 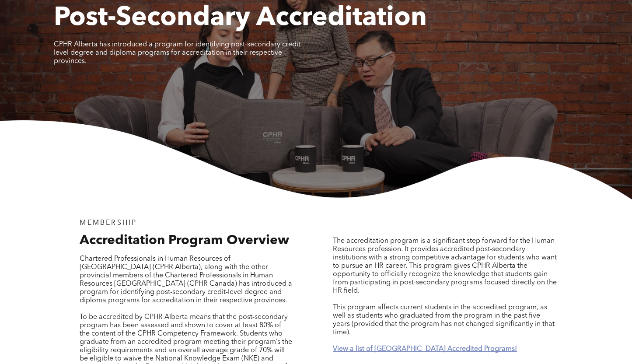 What do you see at coordinates (184, 240) in the screenshot?
I see `span: Accreditation Program Overview` at bounding box center [184, 240].